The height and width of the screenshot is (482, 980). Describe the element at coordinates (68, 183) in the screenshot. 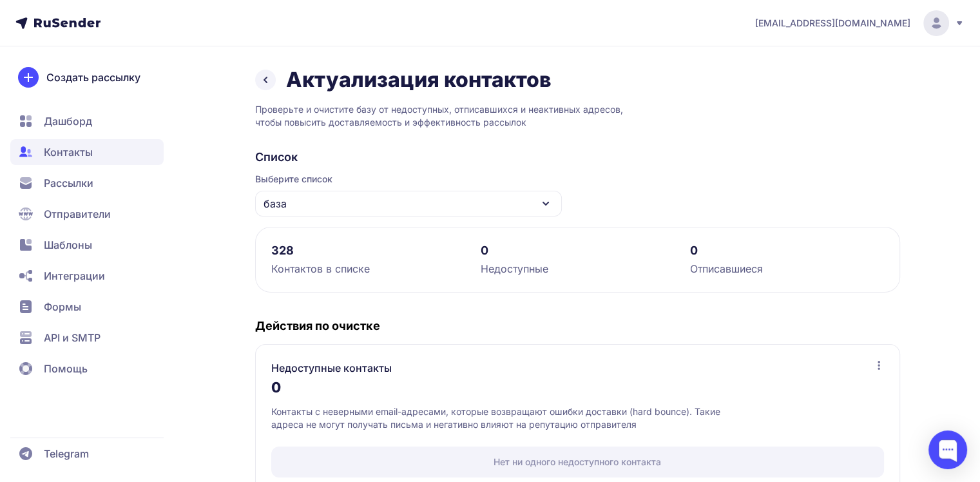

I see `span: Рассылки` at that location.